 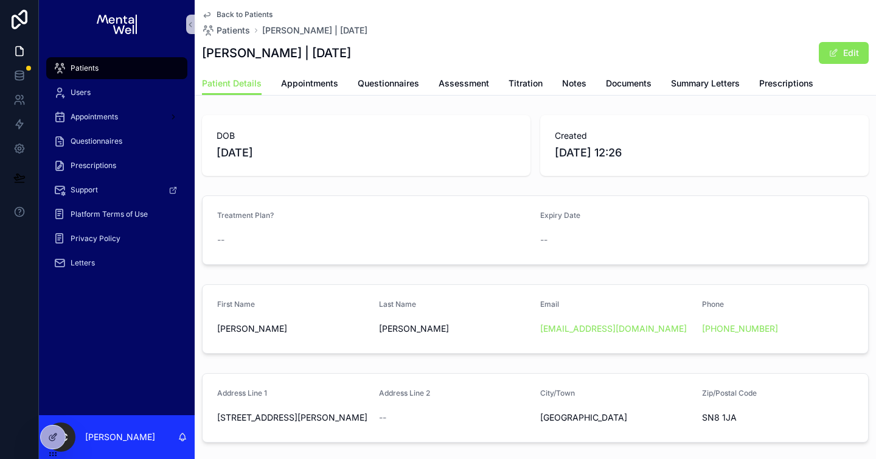 What do you see at coordinates (83, 263) in the screenshot?
I see `span: Letters` at bounding box center [83, 263].